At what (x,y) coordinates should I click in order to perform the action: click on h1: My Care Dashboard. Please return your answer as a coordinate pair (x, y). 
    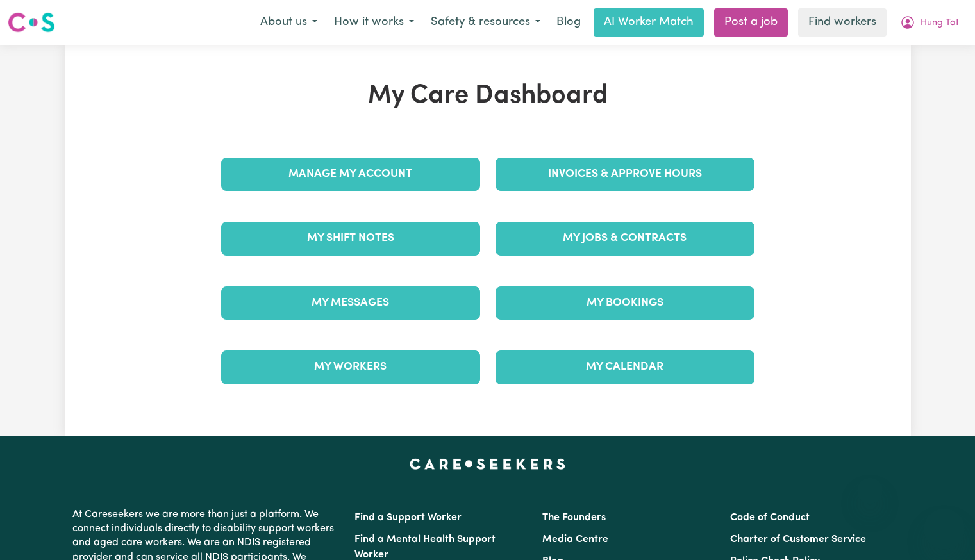
    Looking at the image, I should click on (488, 96).